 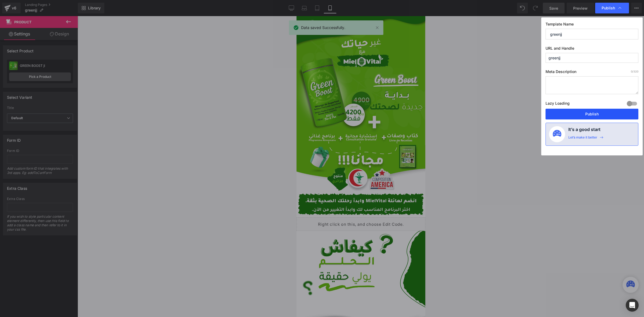 What do you see at coordinates (592, 73) in the screenshot?
I see `label: Meta Description` at bounding box center [592, 73].